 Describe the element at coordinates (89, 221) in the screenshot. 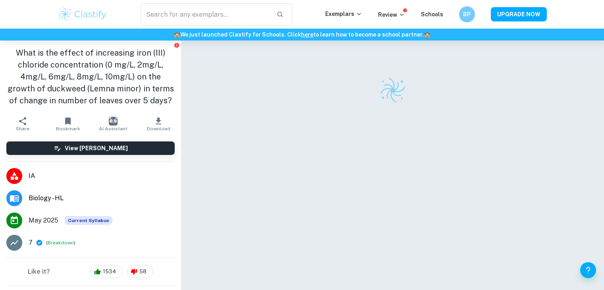

I see `span: Current Syllabus` at that location.